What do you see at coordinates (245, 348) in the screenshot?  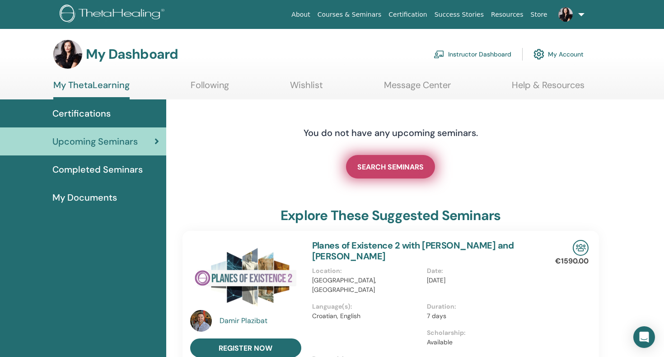 I see `span: register now` at bounding box center [245, 348].